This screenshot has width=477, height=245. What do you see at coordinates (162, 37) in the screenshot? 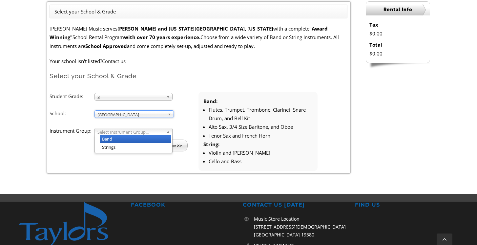
I see `strong: with over 70 years experience.` at bounding box center [162, 37].